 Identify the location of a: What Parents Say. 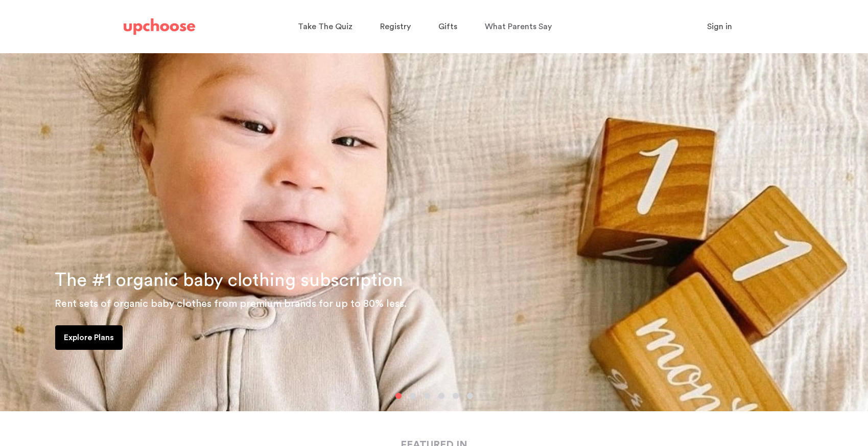
(520, 27).